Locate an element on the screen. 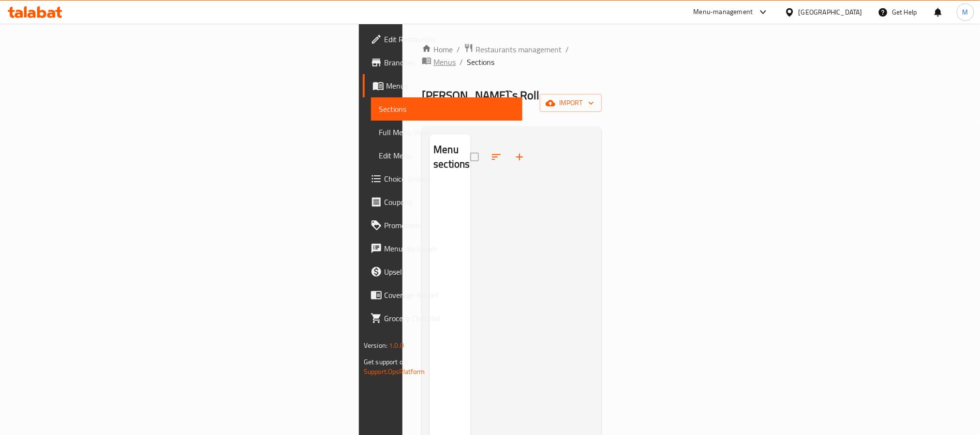 This screenshot has height=435, width=980. a: Full Menu View is located at coordinates (447, 133).